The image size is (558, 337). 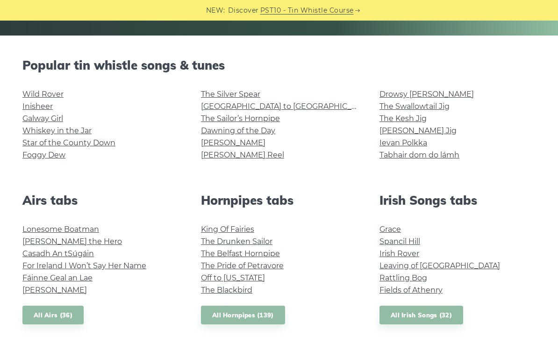 What do you see at coordinates (228, 229) in the screenshot?
I see `a: King Of Fairies` at bounding box center [228, 229].